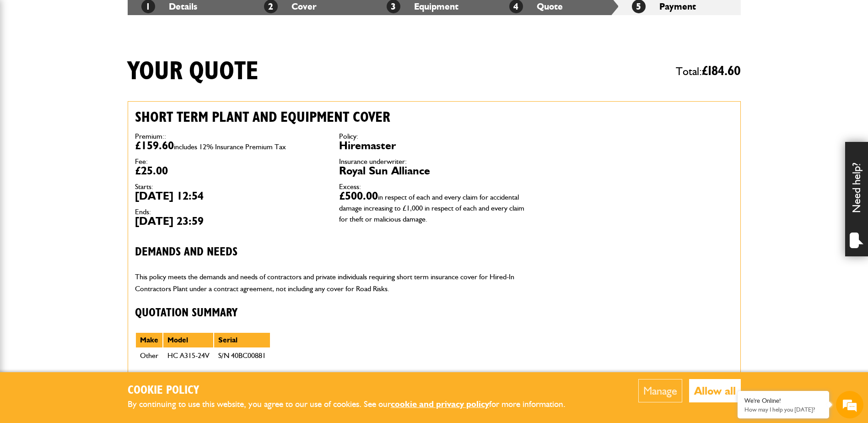 The width and height of the screenshot is (868, 423). What do you see at coordinates (89, 220) in the screenshot?
I see `textarea: Type your message and hit 'Enter'` at bounding box center [89, 220].